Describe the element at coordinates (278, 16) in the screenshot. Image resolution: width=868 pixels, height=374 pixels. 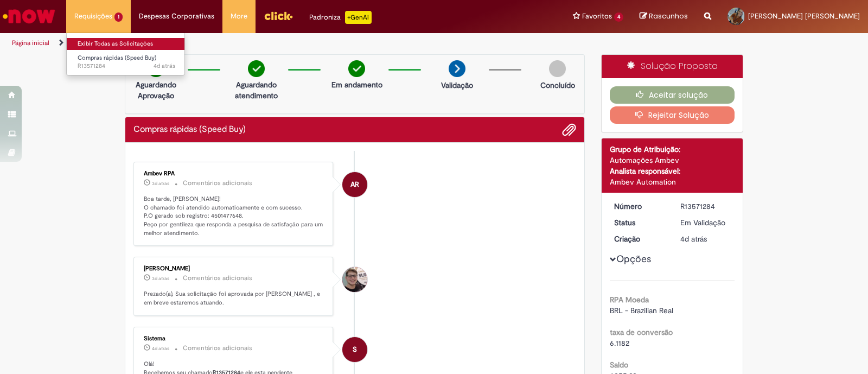
I see `img: click_logo_yellow_360x200.png` at that location.